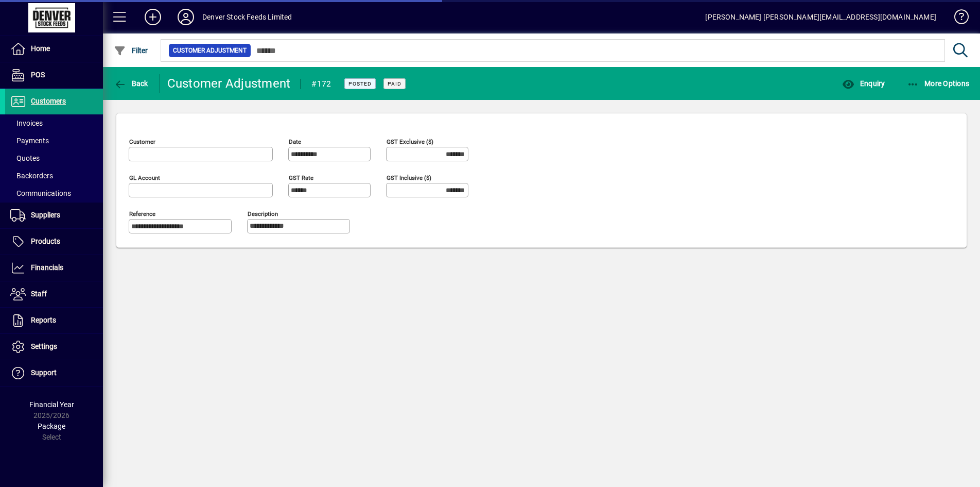 This screenshot has height=487, width=980. What do you see at coordinates (939, 84) in the screenshot?
I see `span: More Options` at bounding box center [939, 84].